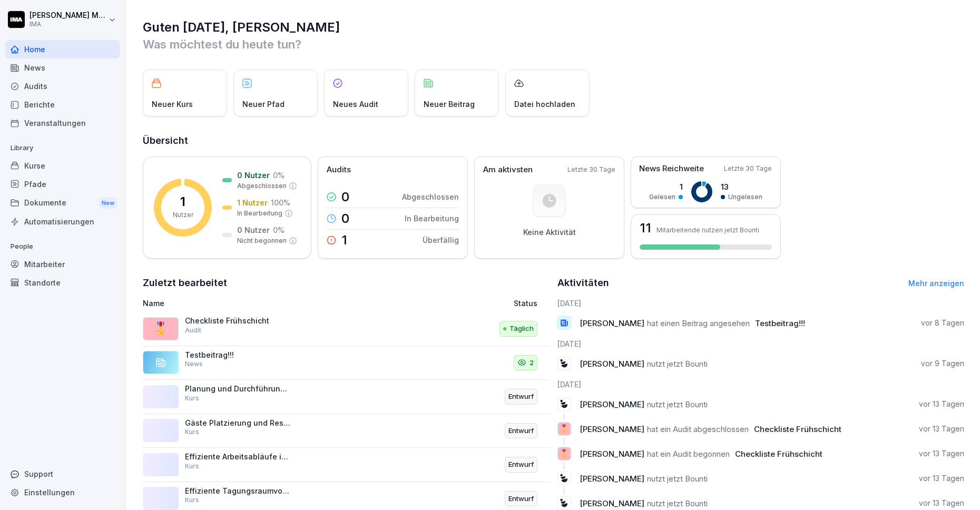 This screenshot has width=980, height=510. I want to click on h2: Übersicht, so click(554, 140).